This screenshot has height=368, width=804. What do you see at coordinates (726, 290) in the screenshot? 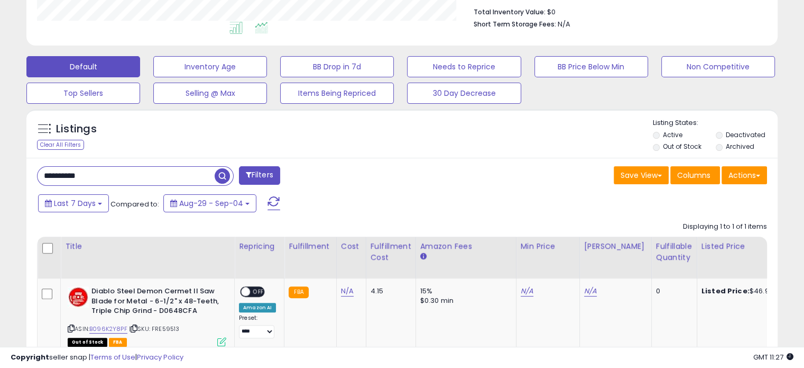
I see `b: Listed Price:` at bounding box center [726, 290].